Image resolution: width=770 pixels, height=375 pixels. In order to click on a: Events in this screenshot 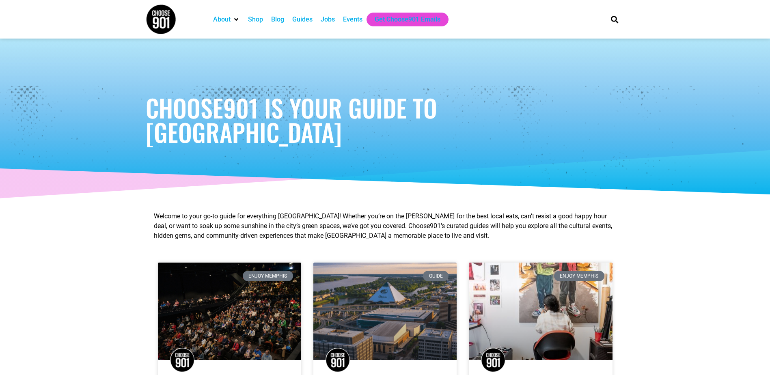, I will do `click(353, 19)`.